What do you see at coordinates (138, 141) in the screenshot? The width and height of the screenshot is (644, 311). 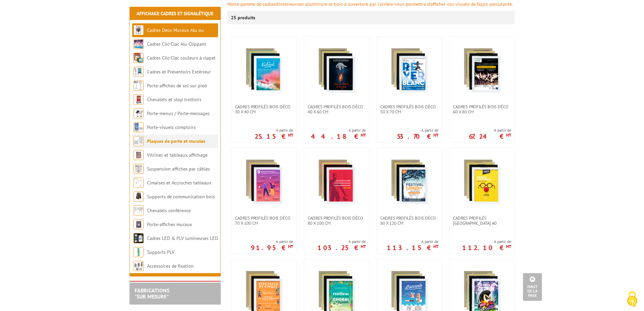 I see `img: Plaques de porte et murales` at bounding box center [138, 141].